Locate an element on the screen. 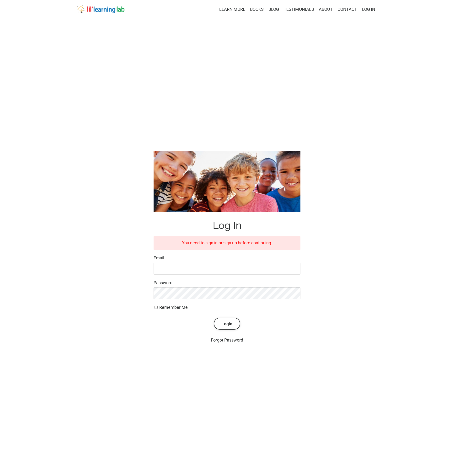 This screenshot has width=454, height=476. h1: Log In is located at coordinates (227, 225).